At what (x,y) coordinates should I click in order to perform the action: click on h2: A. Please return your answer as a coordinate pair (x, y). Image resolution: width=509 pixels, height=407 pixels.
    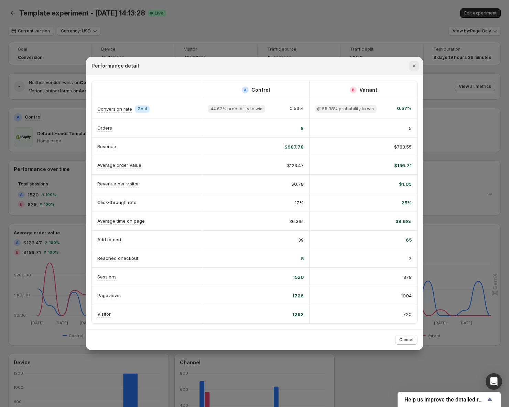
    Looking at the image, I should click on (245, 90).